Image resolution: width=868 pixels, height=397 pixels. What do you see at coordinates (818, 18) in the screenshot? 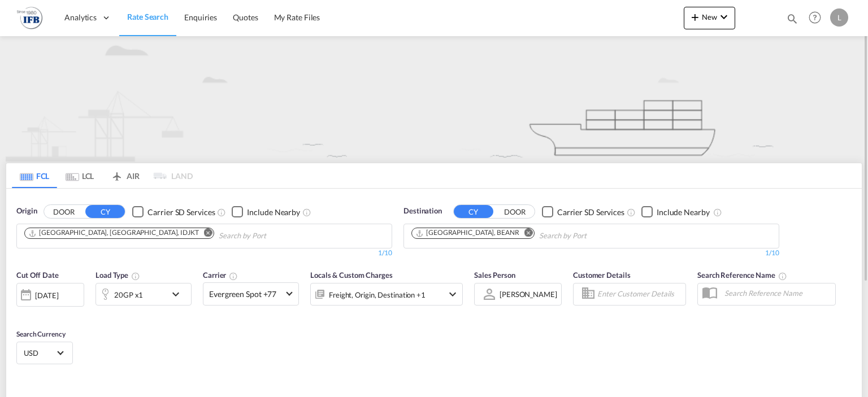
I see `div: Help` at bounding box center [818, 18].